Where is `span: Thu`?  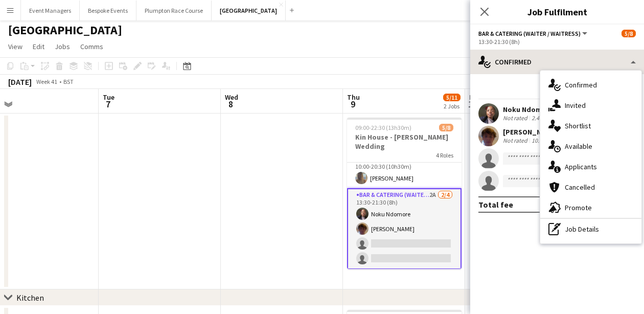
span: Thu is located at coordinates (353, 97).